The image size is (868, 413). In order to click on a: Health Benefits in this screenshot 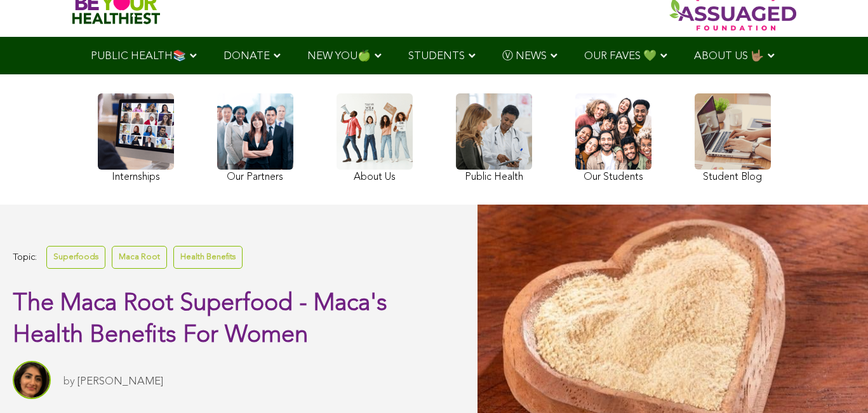, I will do `click(207, 257)`.